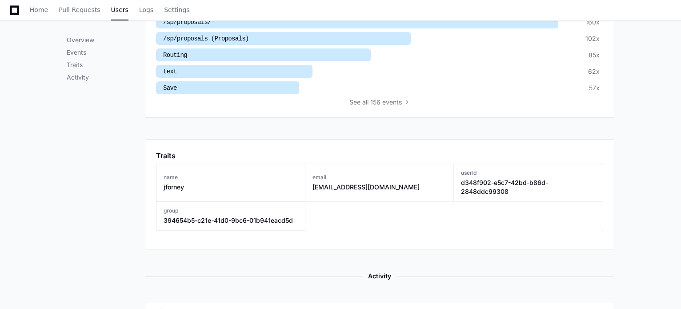 The height and width of the screenshot is (309, 681). Describe the element at coordinates (228, 221) in the screenshot. I see `h3: 394654b5-c21e-41d0-9bc6-01b941eacd5d` at that location.